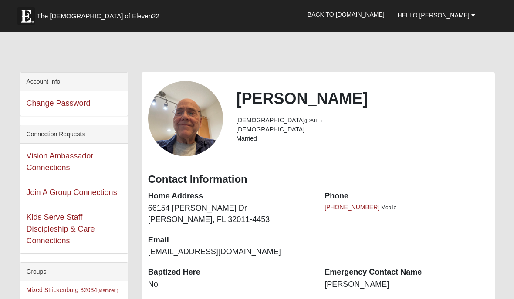 The image size is (514, 299). What do you see at coordinates (74, 82) in the screenshot?
I see `div: Account Info` at bounding box center [74, 82].